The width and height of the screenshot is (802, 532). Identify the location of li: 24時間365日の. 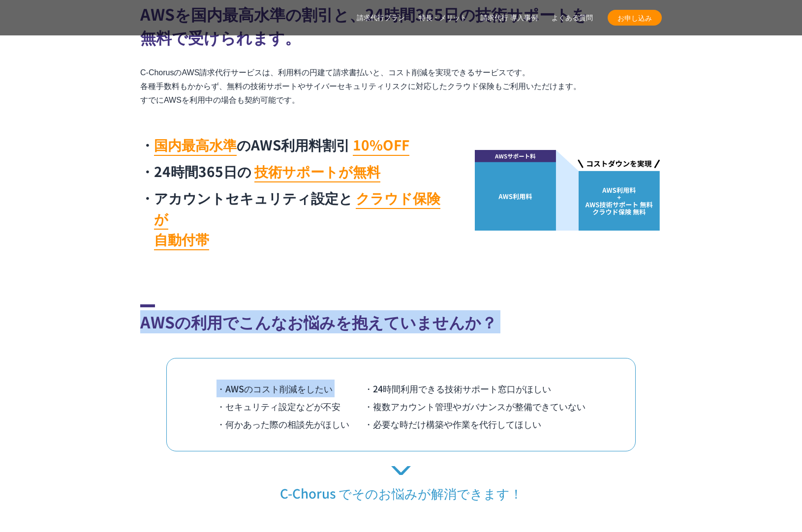
(295, 171).